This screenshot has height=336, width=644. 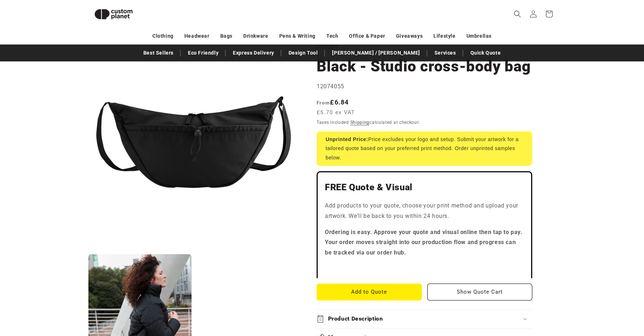 I want to click on a: Headwear, so click(x=197, y=36).